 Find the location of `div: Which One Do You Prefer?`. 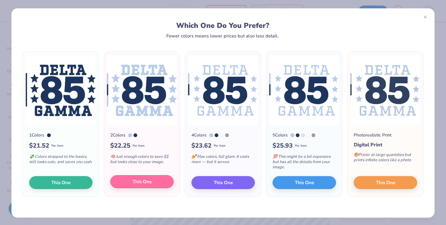

div: Which One Do You Prefer? is located at coordinates (223, 25).